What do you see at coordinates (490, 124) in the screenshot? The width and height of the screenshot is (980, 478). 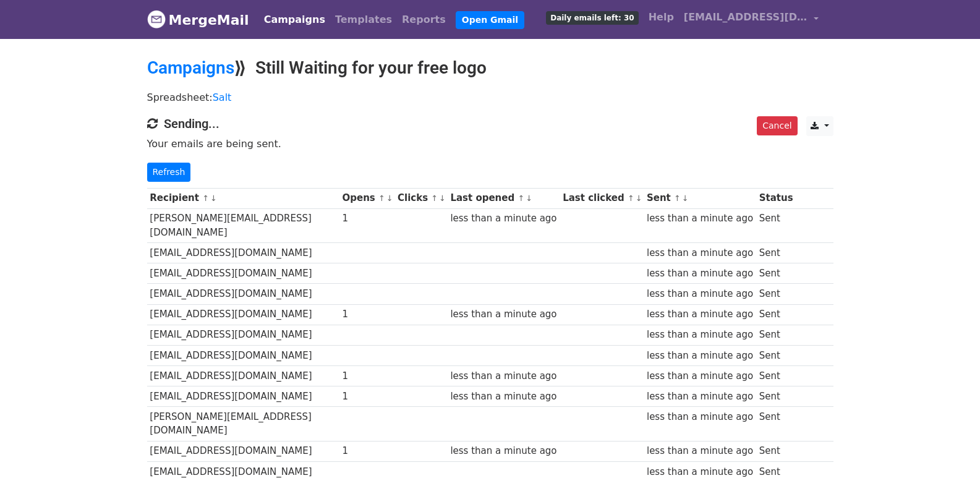 I see `h4: Sending...` at bounding box center [490, 124].